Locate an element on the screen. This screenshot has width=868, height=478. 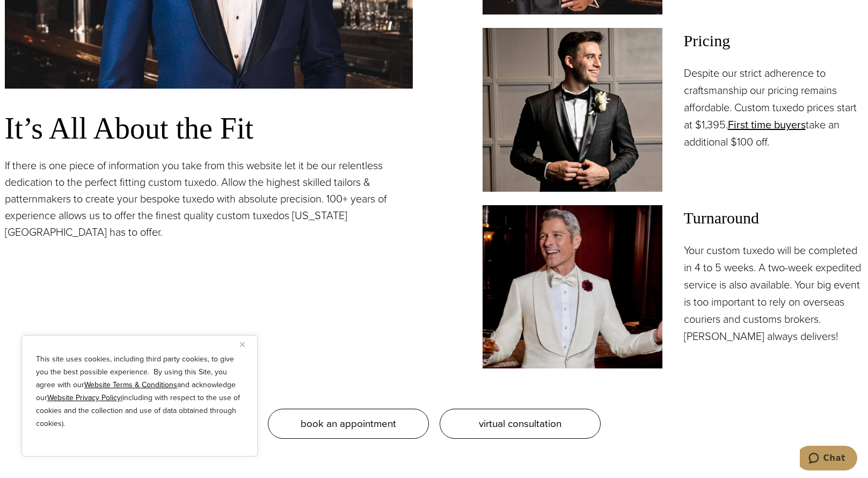
a: Website Privacy Policy is located at coordinates (84, 397).